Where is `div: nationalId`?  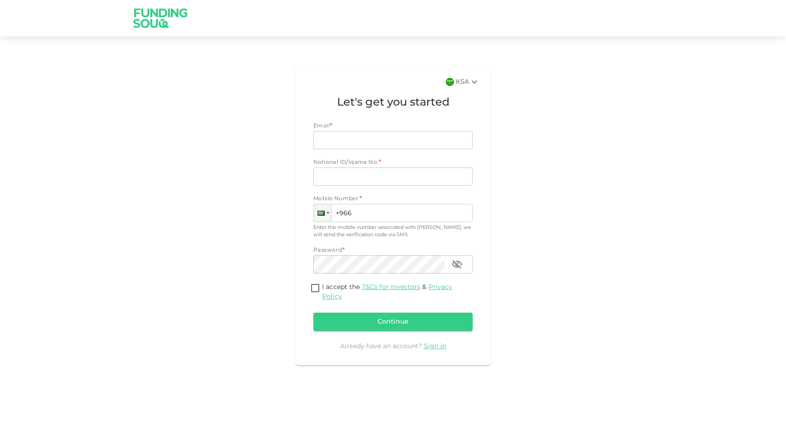 div: nationalId is located at coordinates (393, 176).